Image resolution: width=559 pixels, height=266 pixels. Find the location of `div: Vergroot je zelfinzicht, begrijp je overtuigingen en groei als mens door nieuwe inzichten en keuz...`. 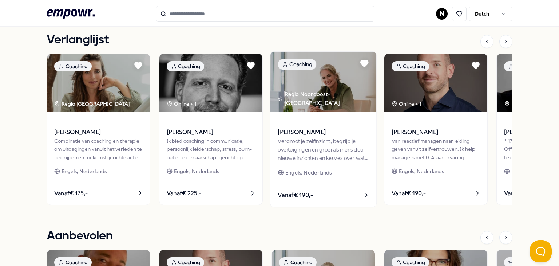

div: Vergroot je zelfinzicht, begrijp je overtuigingen en groei als mens door nieuwe inzichten en keuz... is located at coordinates (323, 149).